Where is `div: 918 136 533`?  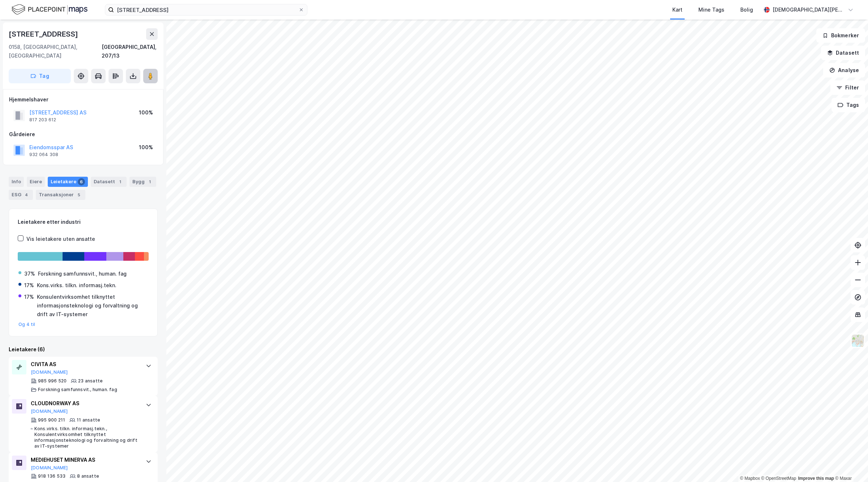
div: 918 136 533 is located at coordinates (52, 476).